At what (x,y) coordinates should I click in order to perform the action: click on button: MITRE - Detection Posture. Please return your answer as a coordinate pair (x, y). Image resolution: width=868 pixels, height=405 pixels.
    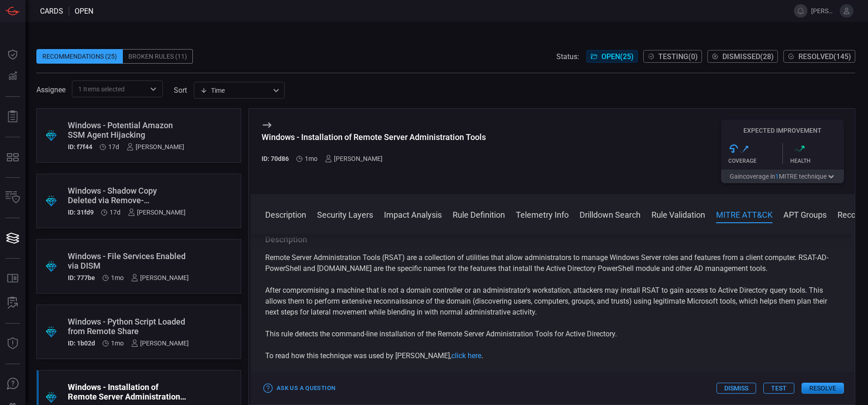
    Looking at the image, I should click on (13, 158).